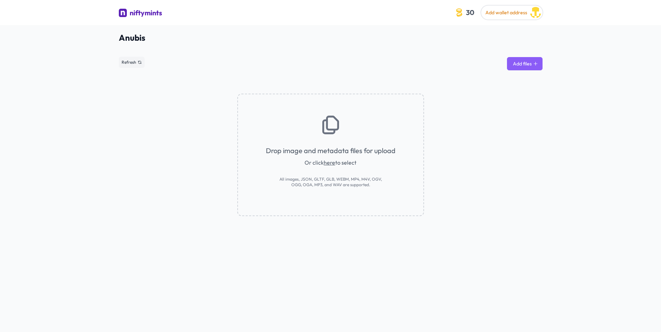  Describe the element at coordinates (146, 13) in the screenshot. I see `div: niftymints` at that location.